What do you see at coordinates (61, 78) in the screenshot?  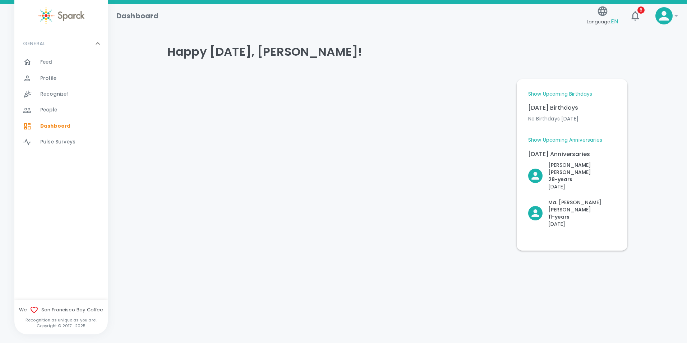 I see `div: Profile` at bounding box center [61, 78].